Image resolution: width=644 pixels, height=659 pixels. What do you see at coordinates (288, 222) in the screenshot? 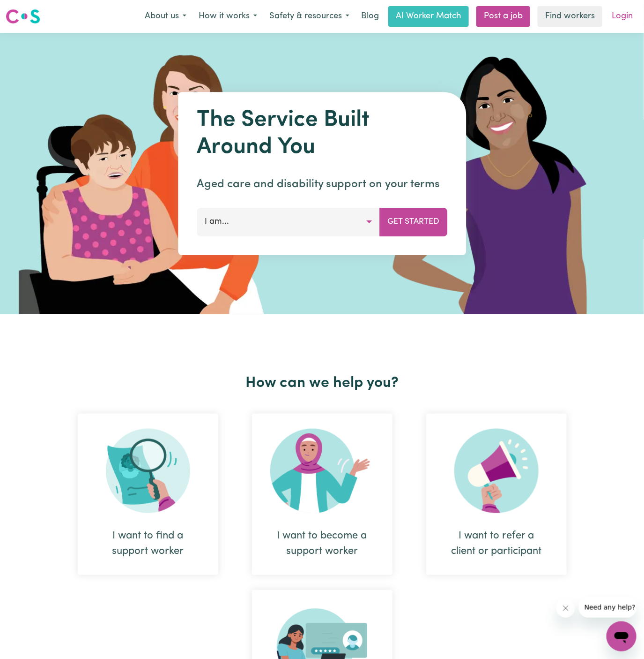
I see `button: I am...` at bounding box center [288, 222].